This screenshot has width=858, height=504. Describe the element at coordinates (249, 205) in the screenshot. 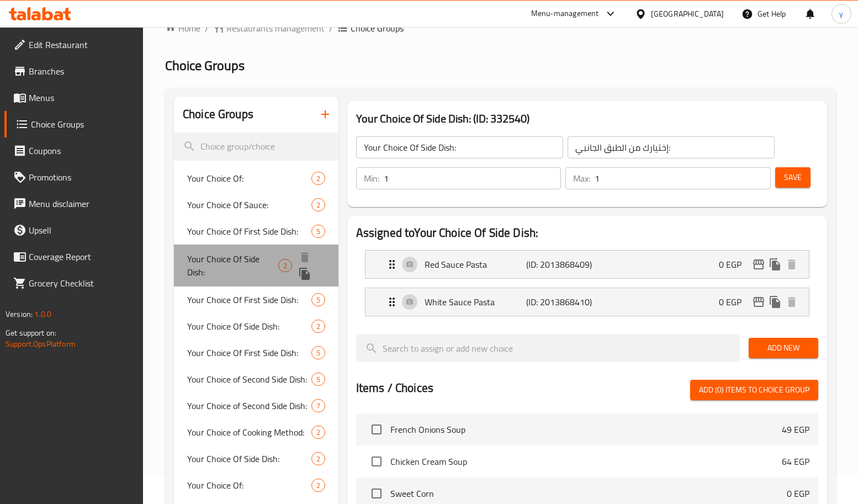

I see `span: Your Choice Of Sauce:` at that location.